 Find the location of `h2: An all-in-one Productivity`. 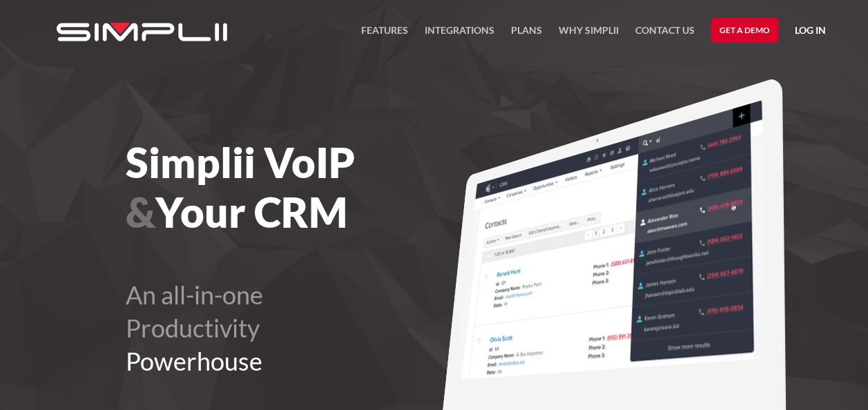

h2: An all-in-one Productivity is located at coordinates (317, 328).